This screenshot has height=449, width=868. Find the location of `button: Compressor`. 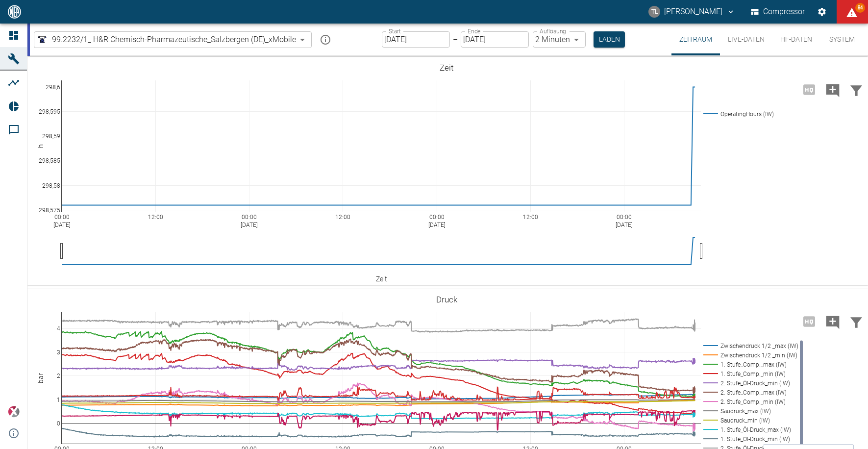

button: Compressor is located at coordinates (778, 12).